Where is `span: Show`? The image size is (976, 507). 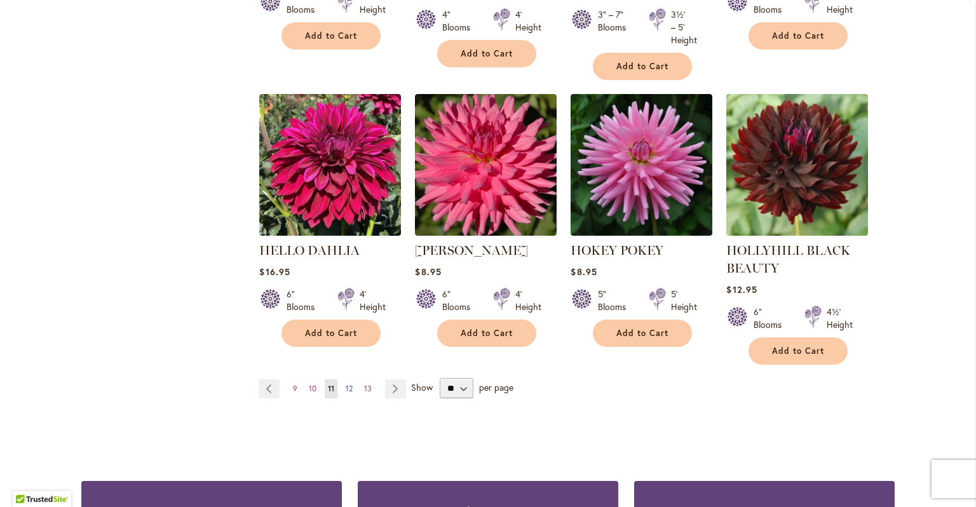
span: Show is located at coordinates (422, 387).